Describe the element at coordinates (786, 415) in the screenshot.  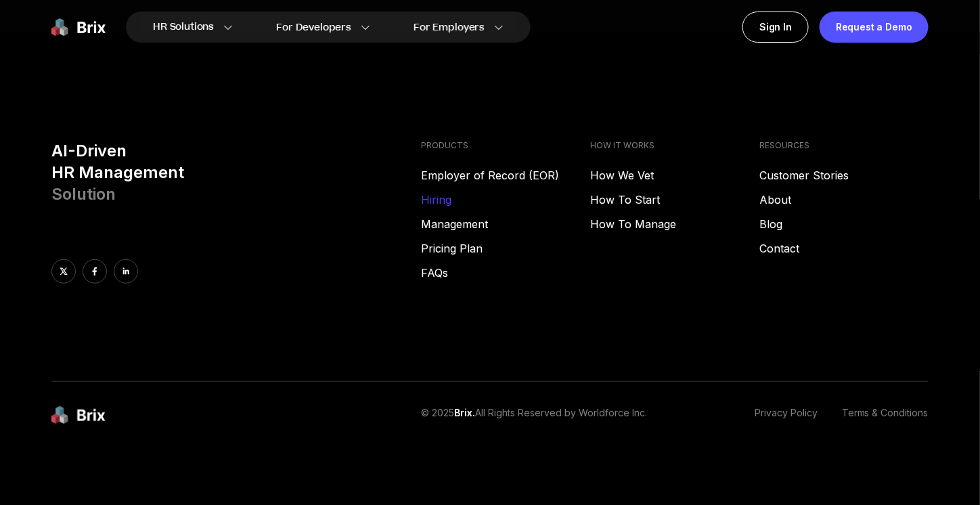
I see `a: Privacy Policy` at that location.